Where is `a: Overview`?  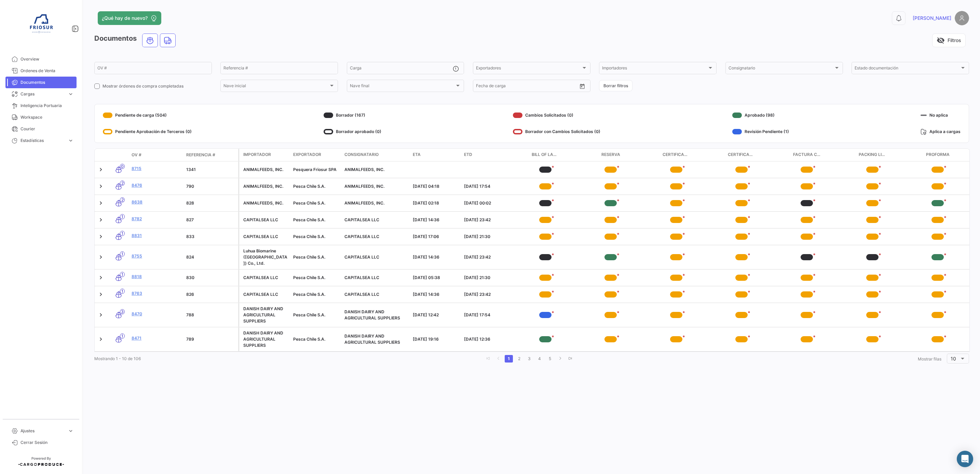
a: Overview is located at coordinates (41, 59).